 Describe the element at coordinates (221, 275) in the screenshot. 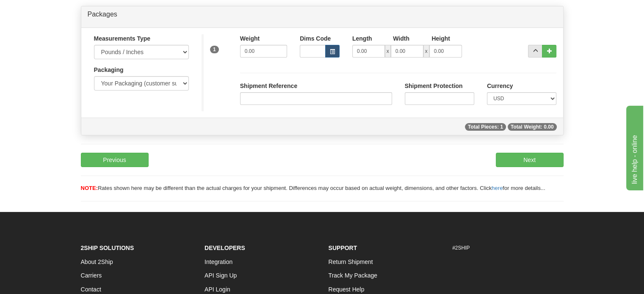

I see `a: API Sign Up` at that location.